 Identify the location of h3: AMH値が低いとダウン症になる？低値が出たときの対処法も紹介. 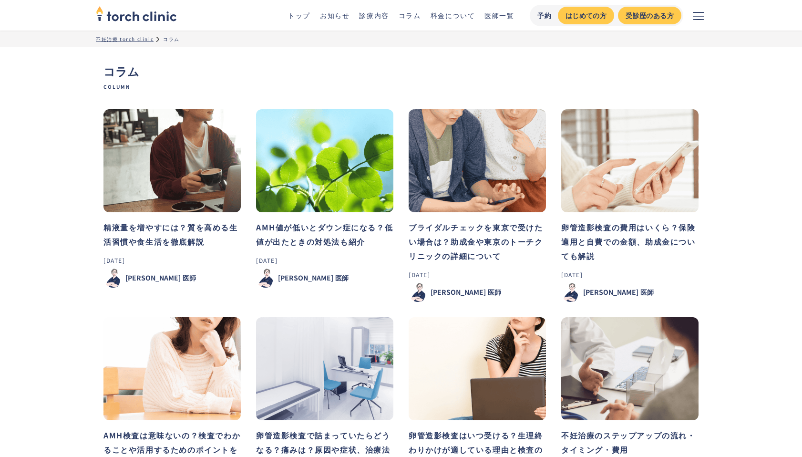
(325, 234).